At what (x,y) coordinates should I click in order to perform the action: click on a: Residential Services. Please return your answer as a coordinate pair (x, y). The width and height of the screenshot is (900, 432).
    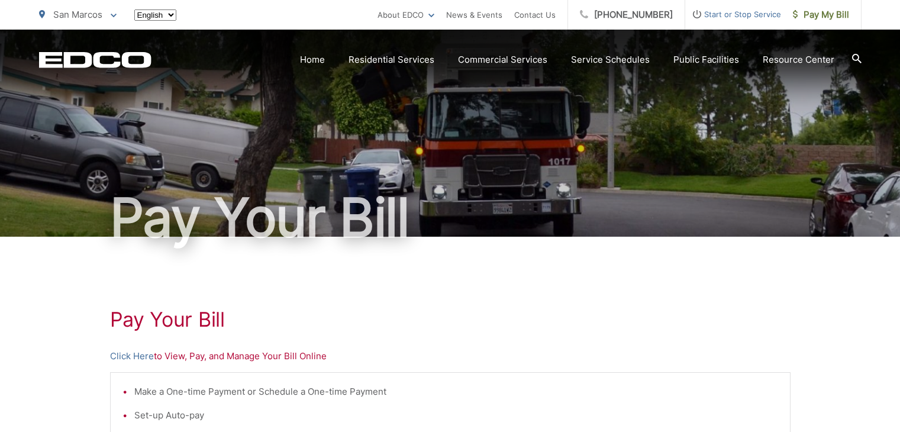
    Looking at the image, I should click on (391, 60).